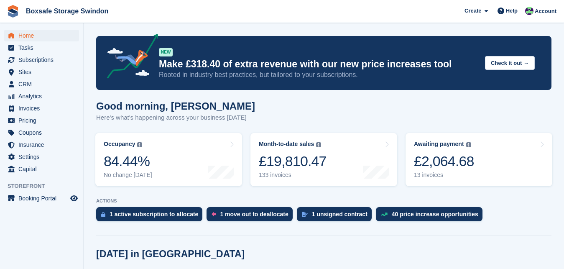 The width and height of the screenshot is (564, 269). I want to click on a: 1 unsigned contract, so click(336, 216).